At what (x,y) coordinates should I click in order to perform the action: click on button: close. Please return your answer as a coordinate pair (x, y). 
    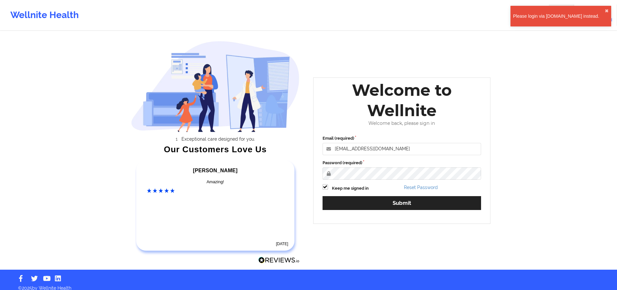
    Looking at the image, I should click on (606, 11).